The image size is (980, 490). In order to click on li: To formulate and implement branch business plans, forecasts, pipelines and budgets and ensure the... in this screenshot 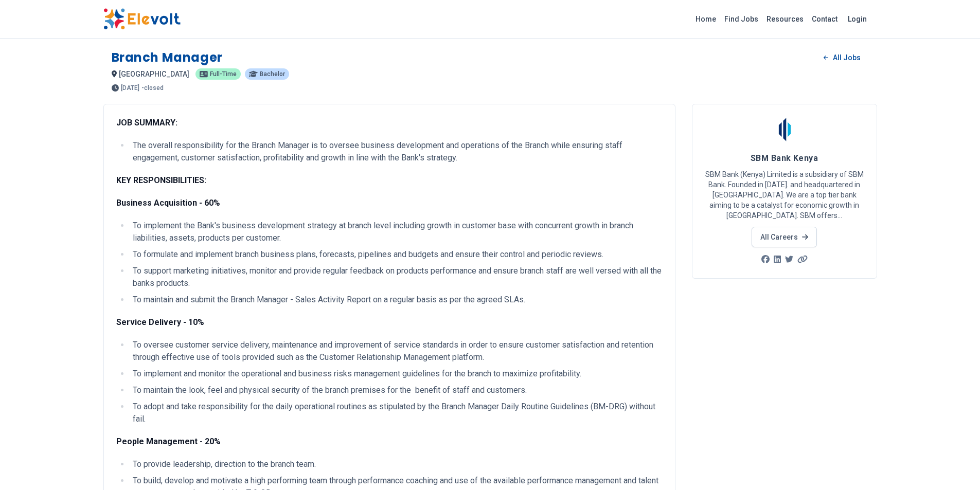, I will do `click(396, 255)`.